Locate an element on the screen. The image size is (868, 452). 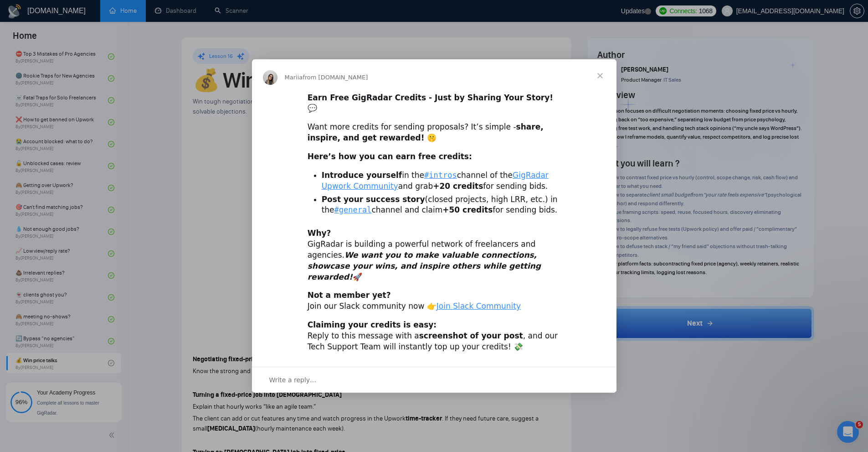
span: Mariia is located at coordinates (294, 77).